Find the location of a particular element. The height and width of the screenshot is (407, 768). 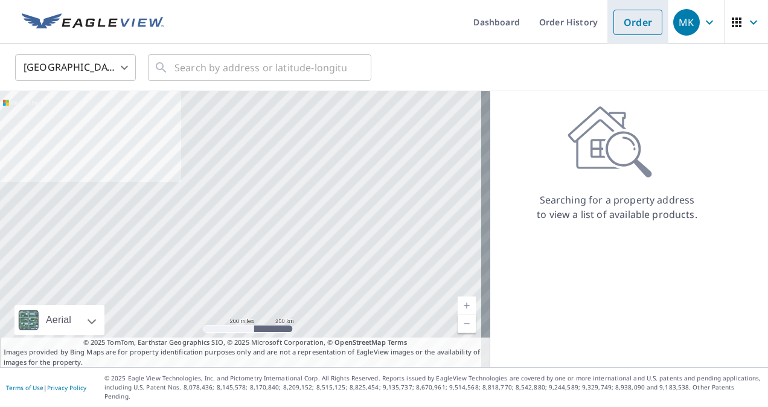

div: Aerial is located at coordinates (59, 320).